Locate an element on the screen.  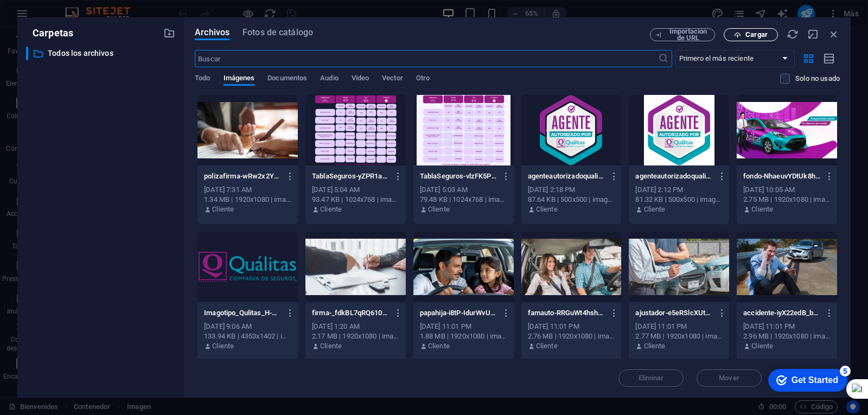
p: polizafirma-wRw2x2Y86JRdpnXGh9tp-Q.png is located at coordinates (243, 177).